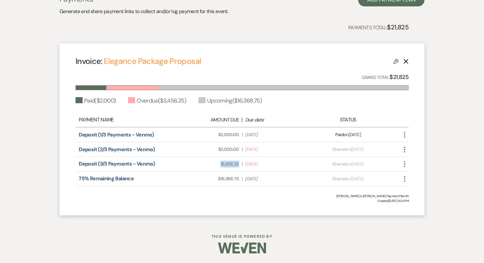 The width and height of the screenshot is (484, 263). What do you see at coordinates (210, 179) in the screenshot?
I see `span: $16,368.75` at bounding box center [210, 179].